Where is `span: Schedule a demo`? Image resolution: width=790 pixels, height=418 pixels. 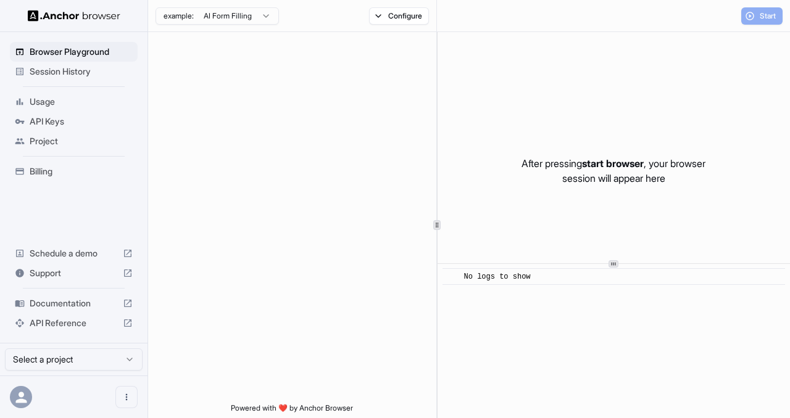
span: Schedule a demo is located at coordinates (73, 254).